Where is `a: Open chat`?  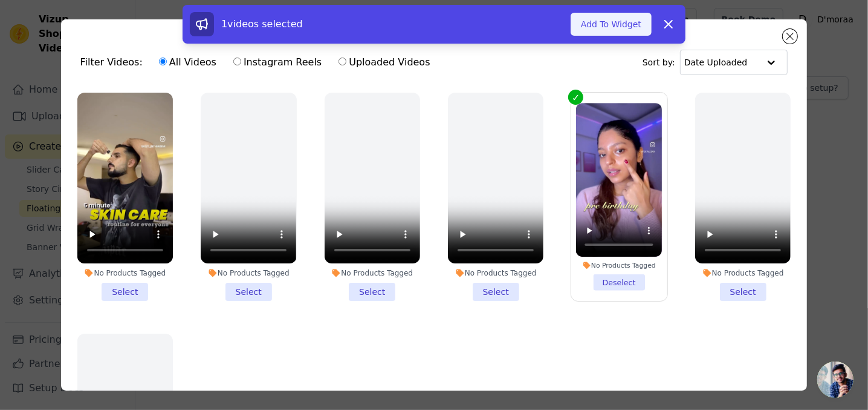
a: Open chat is located at coordinates (836, 380).